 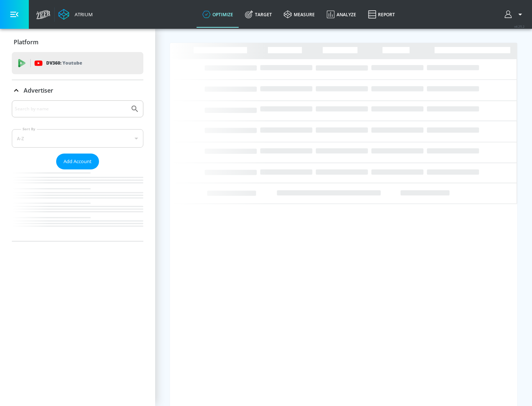 I want to click on p: DV360:, so click(x=64, y=63).